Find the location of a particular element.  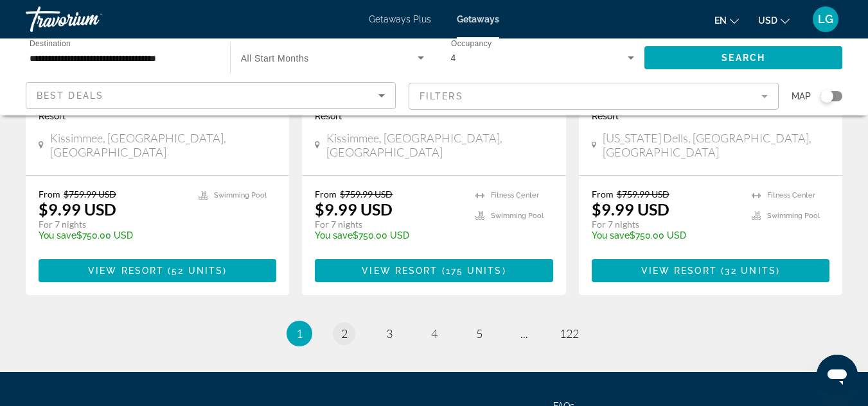

span: 3 is located at coordinates (389, 333).